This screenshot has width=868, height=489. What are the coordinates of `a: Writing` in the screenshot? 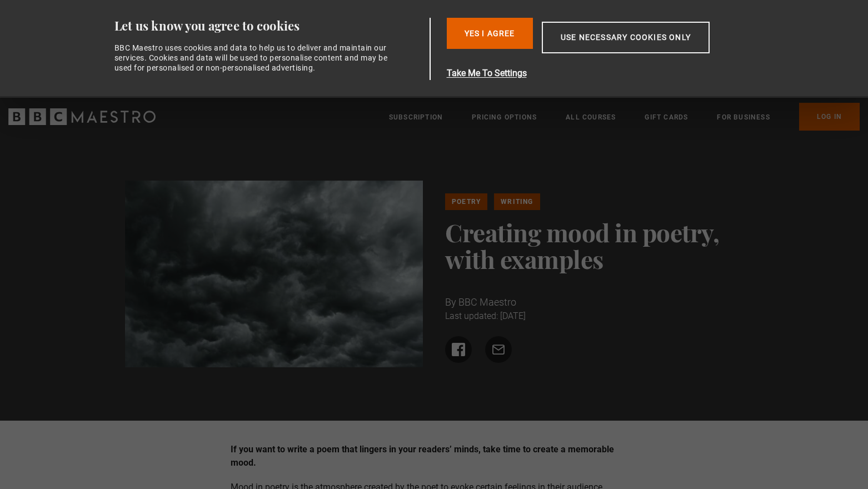 It's located at (517, 201).